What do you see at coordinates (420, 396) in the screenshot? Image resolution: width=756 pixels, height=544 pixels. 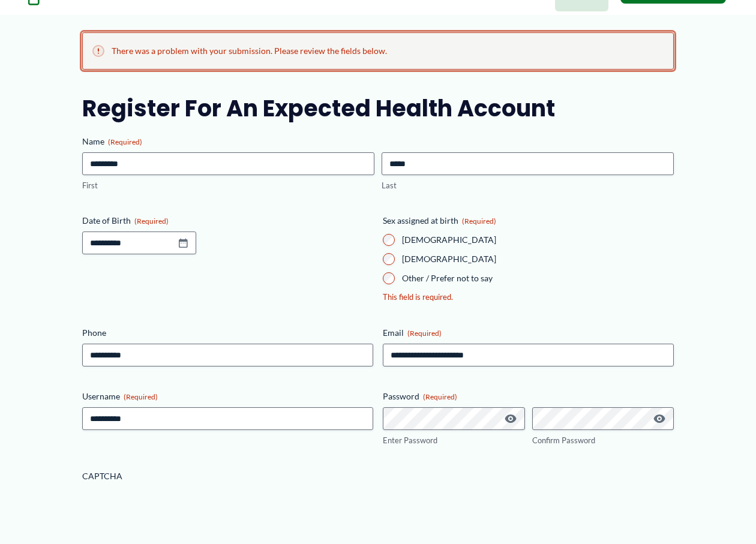 I see `legend: Password` at bounding box center [420, 396].